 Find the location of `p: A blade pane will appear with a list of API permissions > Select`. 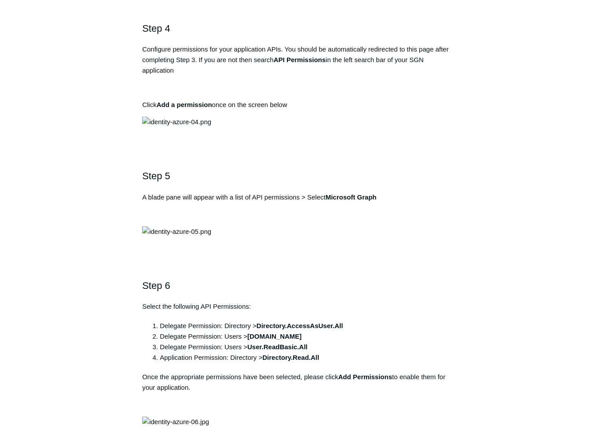

p: A blade pane will appear with a list of API permissions > Select is located at coordinates (297, 197).